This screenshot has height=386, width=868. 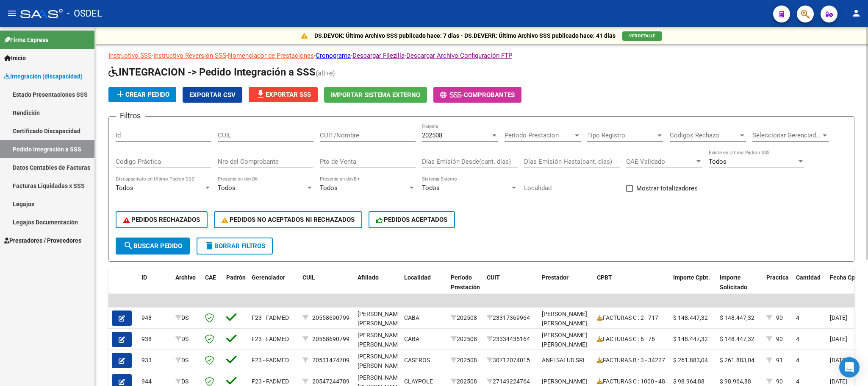 I want to click on datatable-header-cell: Importe Cpbt., so click(x=694, y=287).